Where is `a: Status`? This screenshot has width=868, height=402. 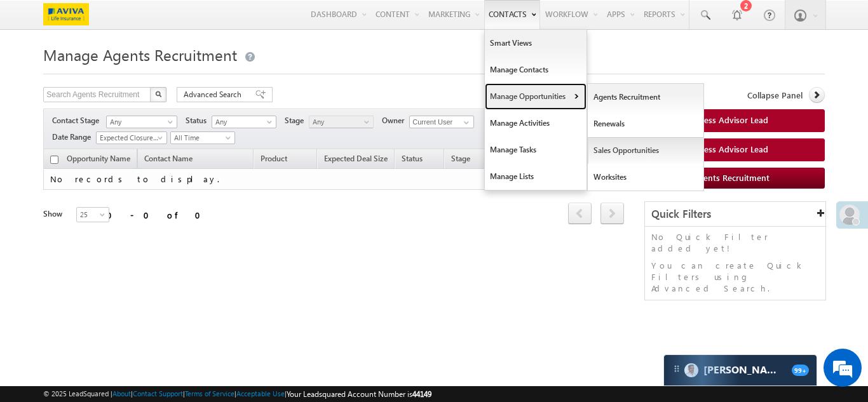 a: Status is located at coordinates (412, 160).